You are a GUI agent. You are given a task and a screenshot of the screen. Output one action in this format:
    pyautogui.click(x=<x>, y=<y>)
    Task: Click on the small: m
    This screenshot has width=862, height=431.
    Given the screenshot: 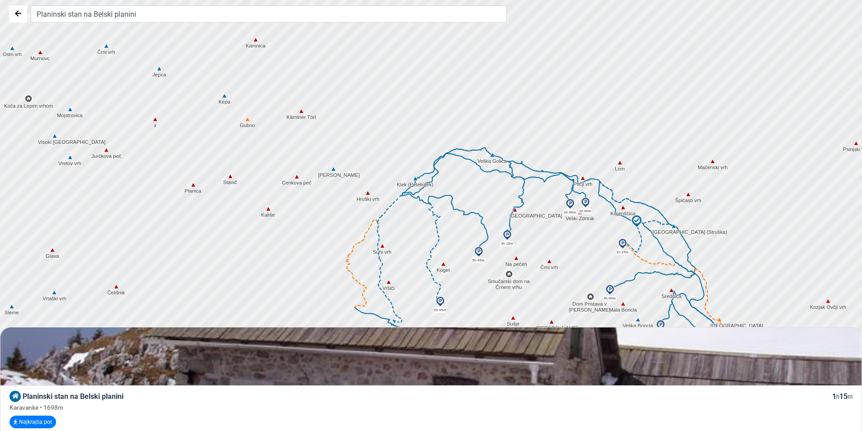 What is the action you would take?
    pyautogui.click(x=850, y=397)
    